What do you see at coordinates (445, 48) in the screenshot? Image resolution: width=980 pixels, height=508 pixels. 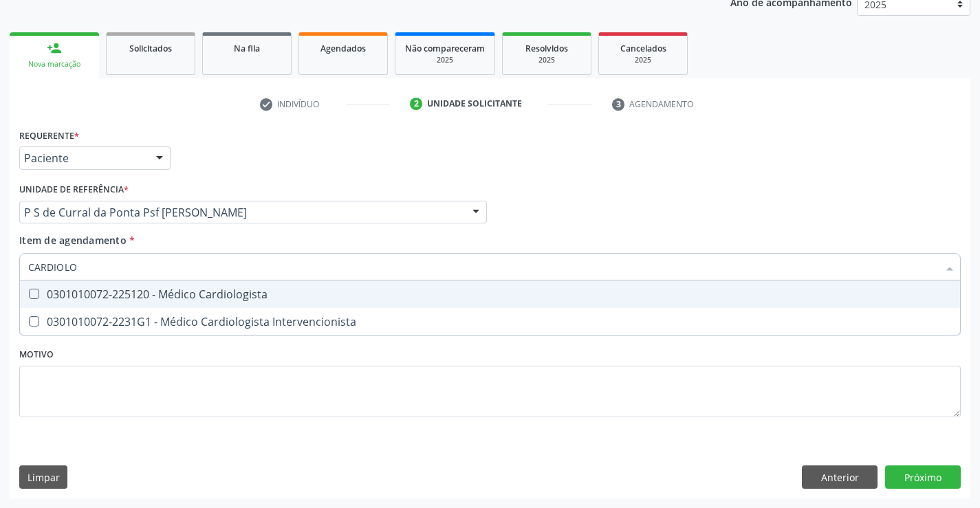 I see `span: Não compareceram` at bounding box center [445, 48].